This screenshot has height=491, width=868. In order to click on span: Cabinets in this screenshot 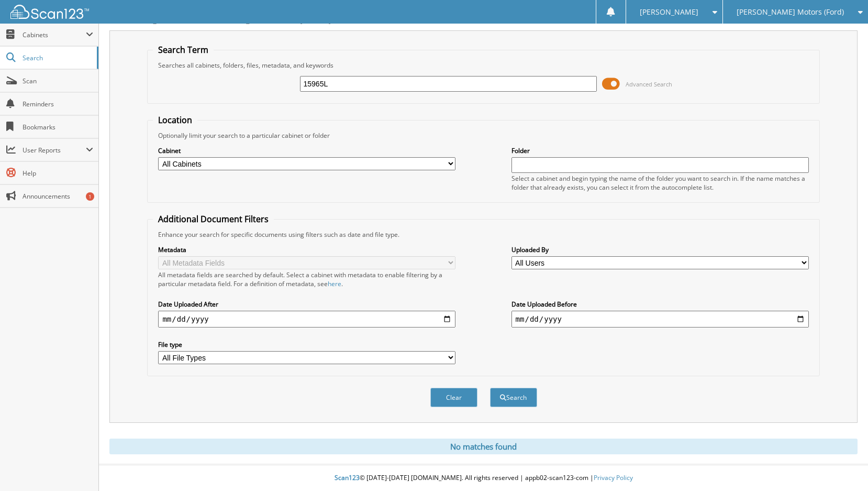, I will do `click(54, 35)`.